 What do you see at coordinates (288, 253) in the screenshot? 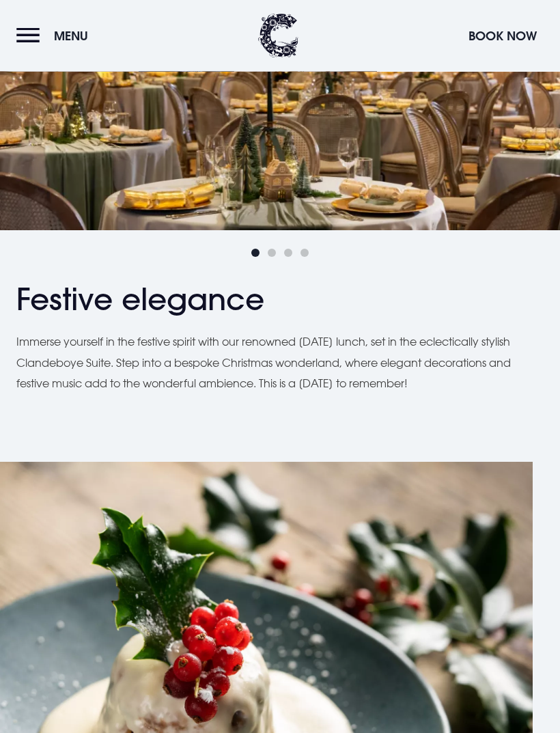
I see `span: Go to slide 3` at bounding box center [288, 253].